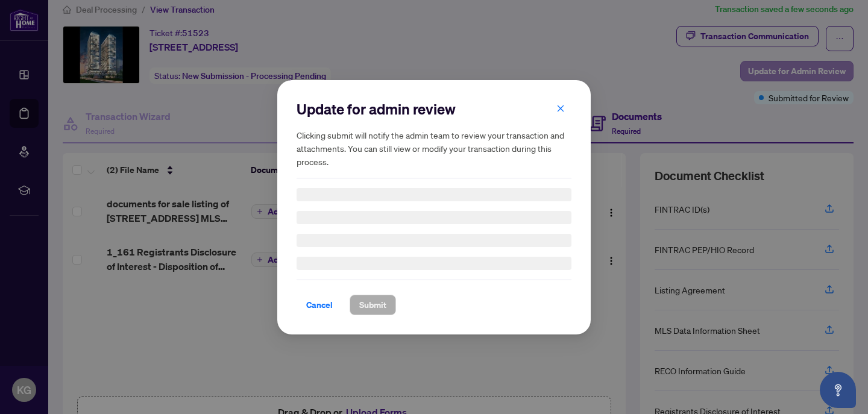 Image resolution: width=868 pixels, height=414 pixels. I want to click on span: Cancel, so click(320, 305).